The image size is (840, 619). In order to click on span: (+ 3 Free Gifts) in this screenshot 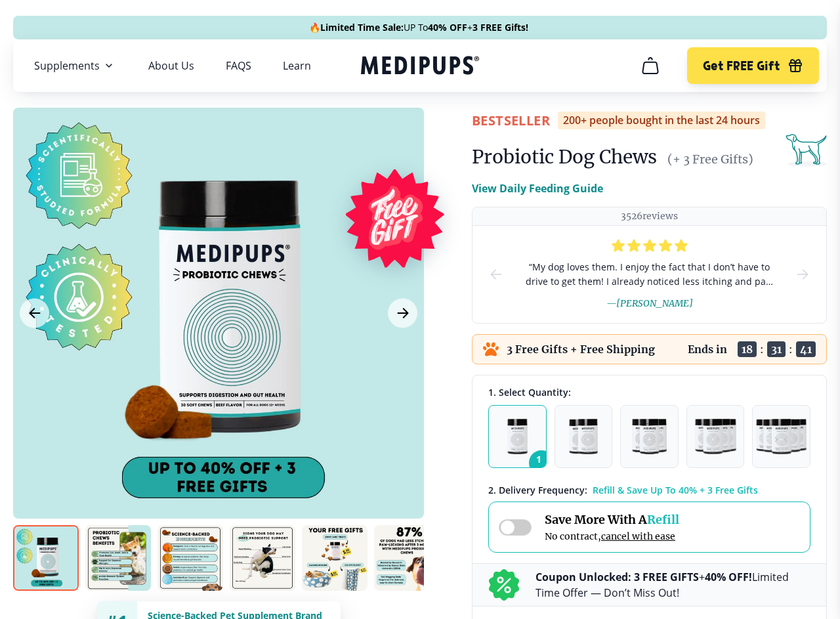, I will do `click(710, 159)`.